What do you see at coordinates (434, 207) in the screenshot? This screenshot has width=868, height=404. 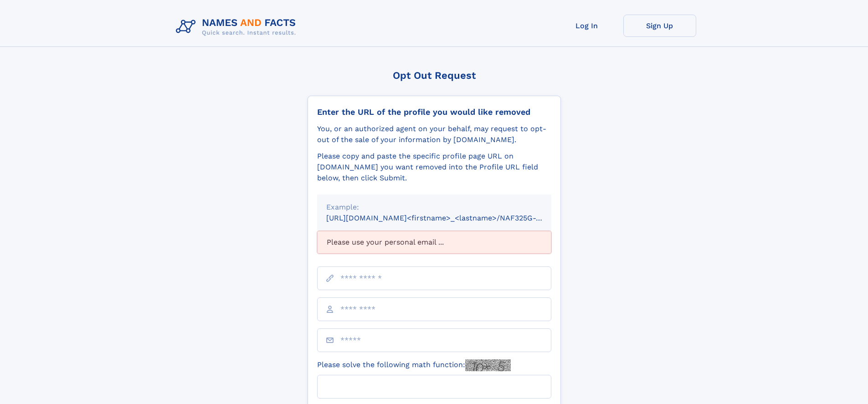 I see `div: Example:` at bounding box center [434, 207].